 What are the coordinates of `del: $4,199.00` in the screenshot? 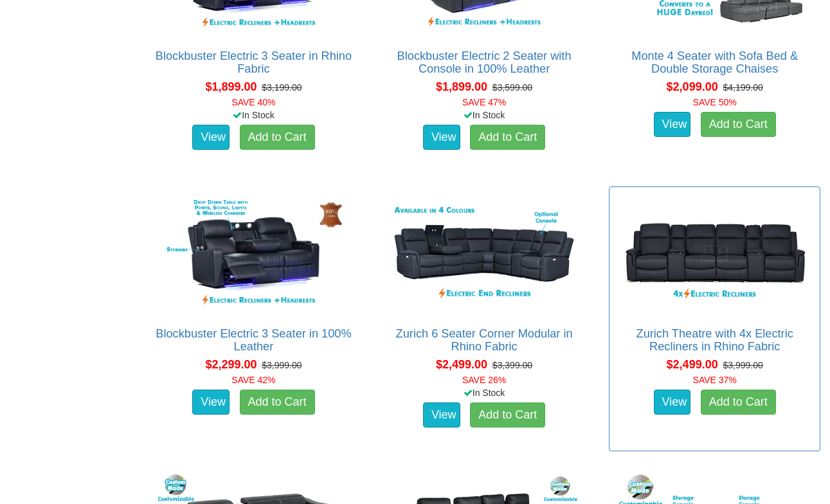 It's located at (743, 88).